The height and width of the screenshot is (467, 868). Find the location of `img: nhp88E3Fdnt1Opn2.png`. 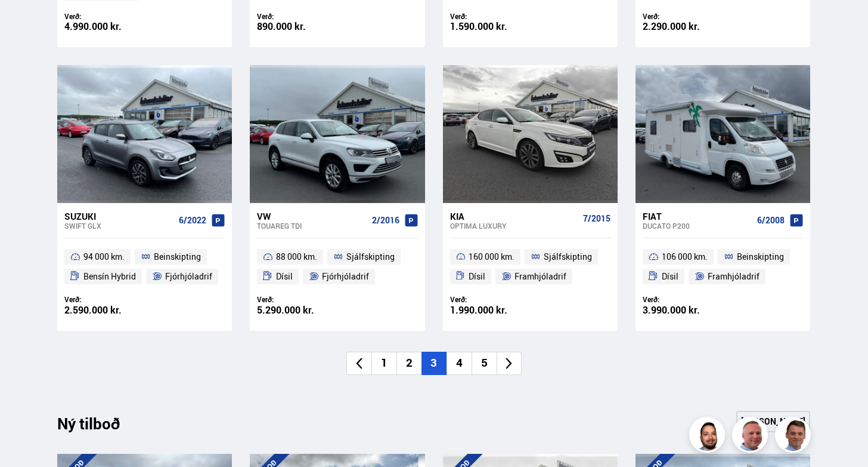

img: nhp88E3Fdnt1Opn2.png is located at coordinates (709, 436).